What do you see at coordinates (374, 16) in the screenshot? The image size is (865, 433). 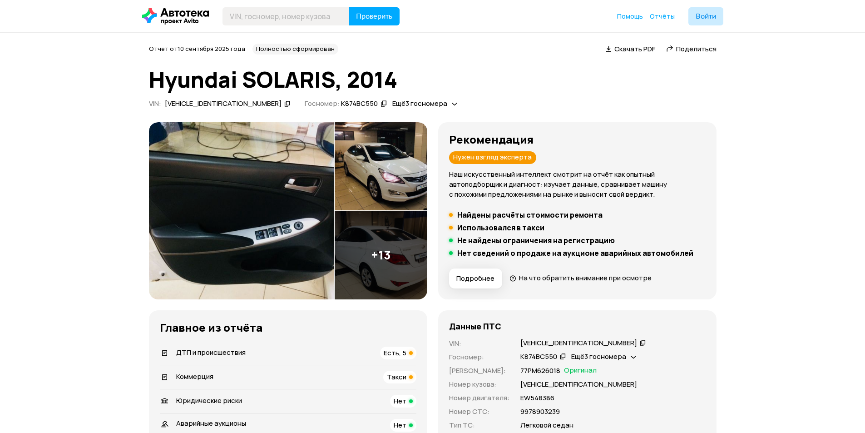 I see `span: Проверить` at bounding box center [374, 16].